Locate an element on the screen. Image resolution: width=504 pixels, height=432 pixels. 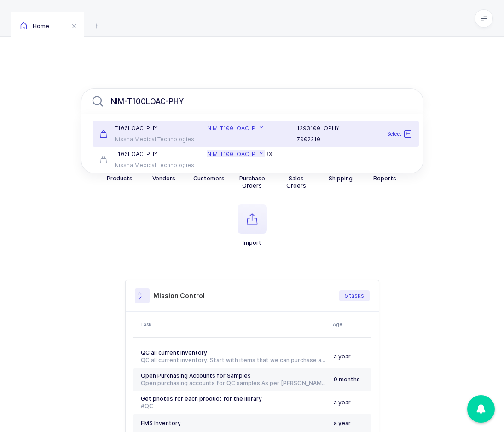
div: #QC is located at coordinates (233, 406).